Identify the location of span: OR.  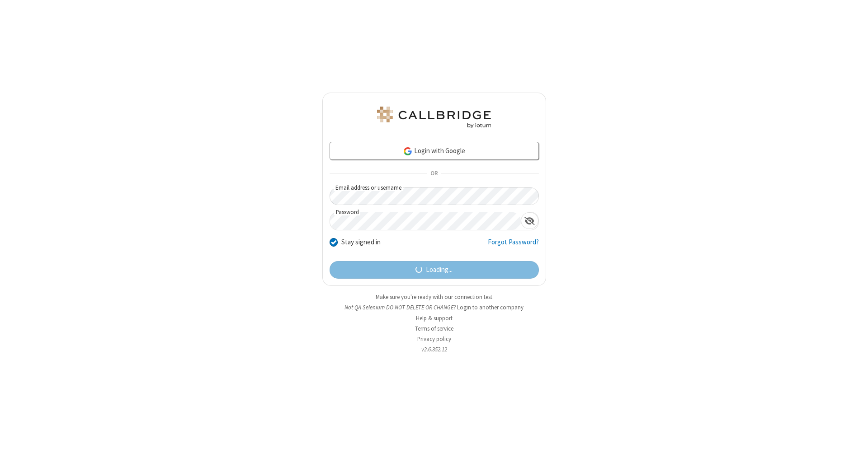
(434, 174).